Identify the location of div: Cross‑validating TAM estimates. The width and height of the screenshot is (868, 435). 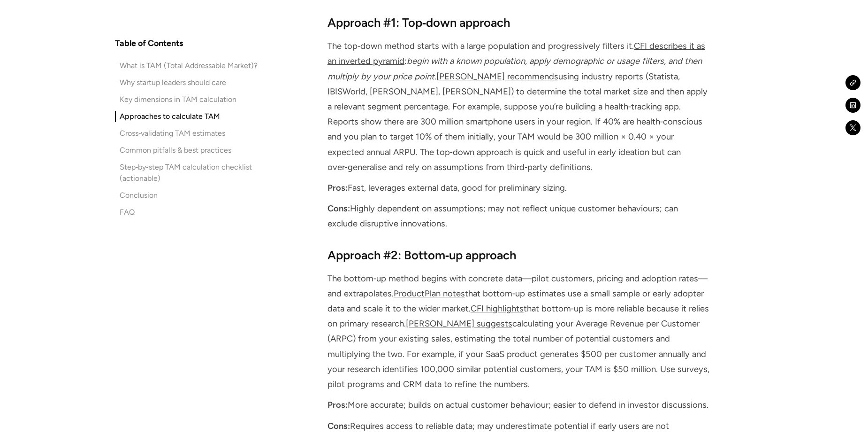
(172, 133).